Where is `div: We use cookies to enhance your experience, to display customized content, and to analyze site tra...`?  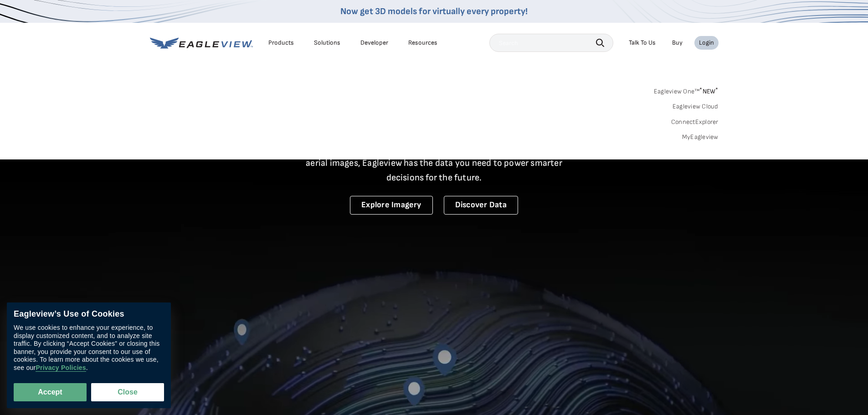 div: We use cookies to enhance your experience, to display customized content, and to analyze site tra... is located at coordinates (89, 348).